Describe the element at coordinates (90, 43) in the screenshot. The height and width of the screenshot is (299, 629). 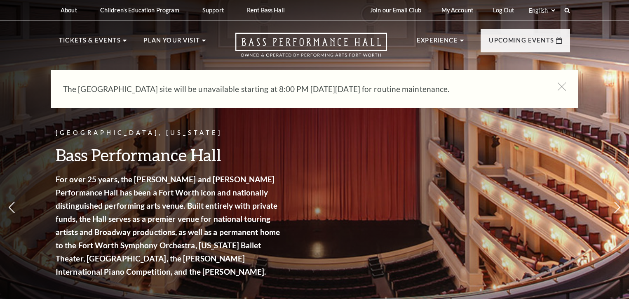
I see `p: Tickets & Events` at that location.